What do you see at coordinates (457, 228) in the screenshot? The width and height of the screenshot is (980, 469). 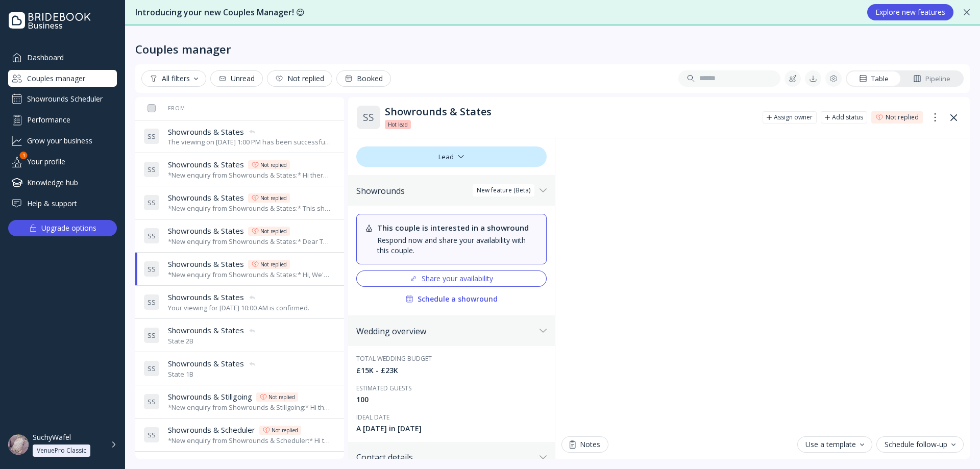 I see `div: This couple is interested in a showround` at bounding box center [457, 228].